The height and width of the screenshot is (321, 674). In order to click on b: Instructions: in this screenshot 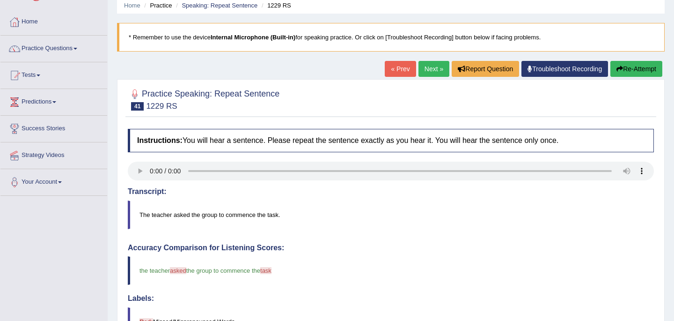, I will do `click(160, 140)`.